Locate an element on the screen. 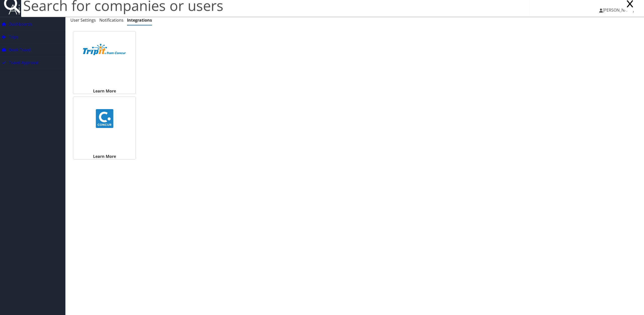  span: Travel Approval is located at coordinates (24, 63).